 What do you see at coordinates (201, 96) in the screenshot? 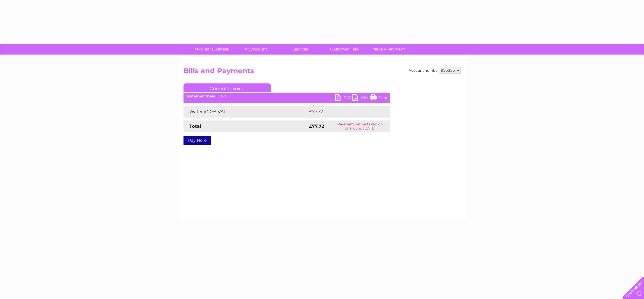
I see `b: Statement Date:` at bounding box center [201, 96].